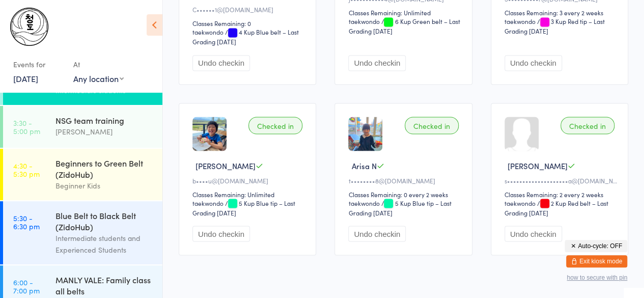  Describe the element at coordinates (26, 170) in the screenshot. I see `time: 4:30 - 5:30 pm` at that location.